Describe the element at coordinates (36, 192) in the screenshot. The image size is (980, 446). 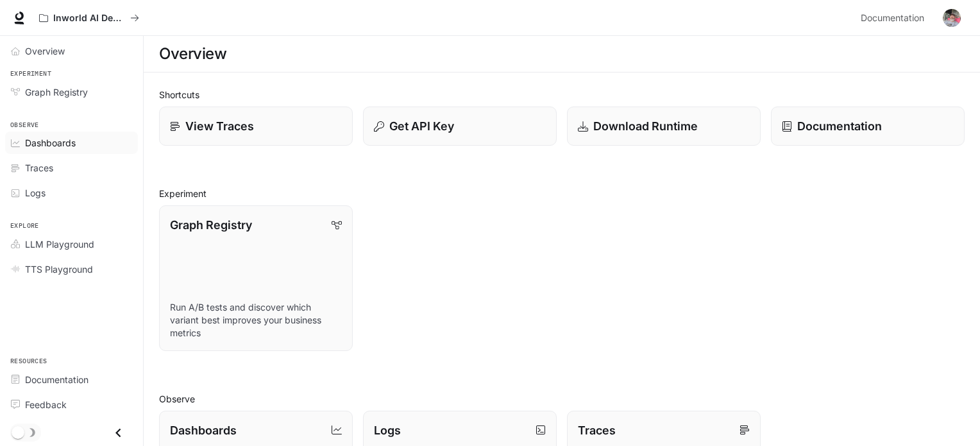
I see `span: Logs` at that location.